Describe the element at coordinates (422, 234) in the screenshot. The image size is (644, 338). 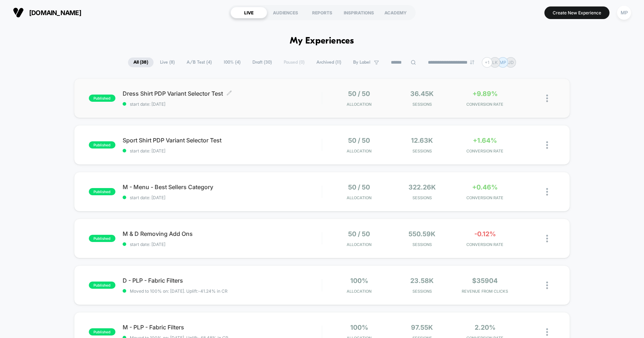
I see `span: 550.59k` at that location.